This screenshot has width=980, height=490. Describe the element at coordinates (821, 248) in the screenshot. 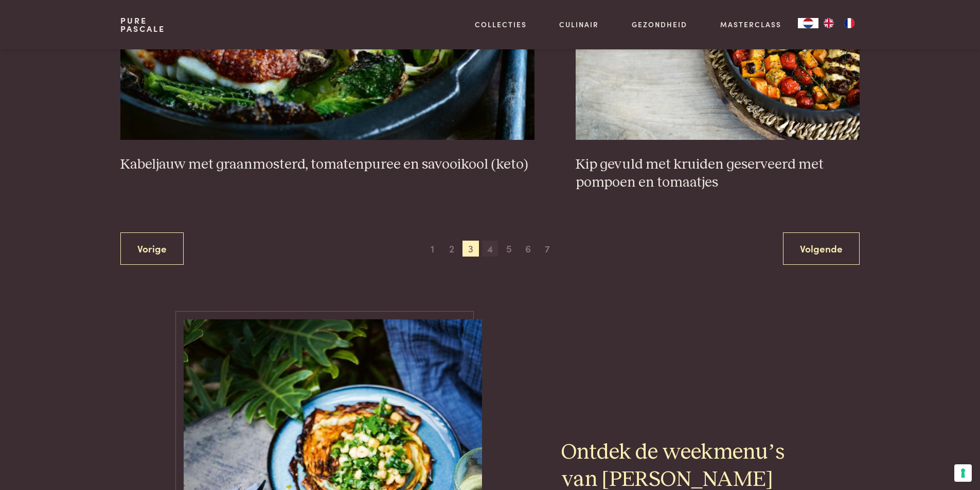

I see `a: Volgende` at that location.